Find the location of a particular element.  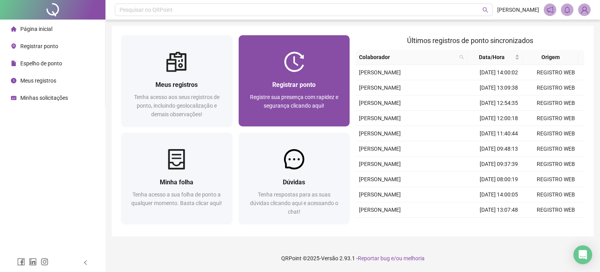

span: Versão is located at coordinates (330, 258).